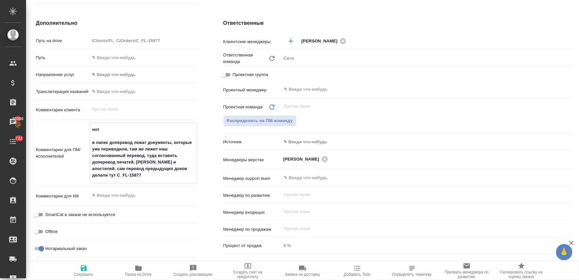  I want to click on p: Транслитерация названий, so click(63, 92).